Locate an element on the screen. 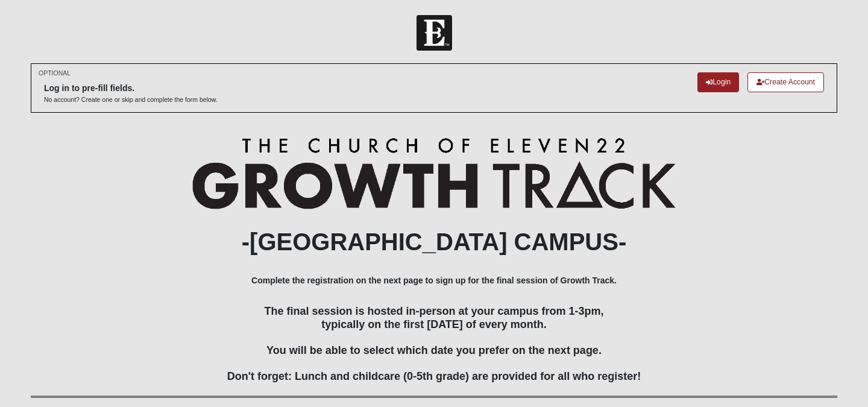 The image size is (868, 407). b: Complete the registration on the next page to sign up for the final session of Growth Track. is located at coordinates (434, 280).